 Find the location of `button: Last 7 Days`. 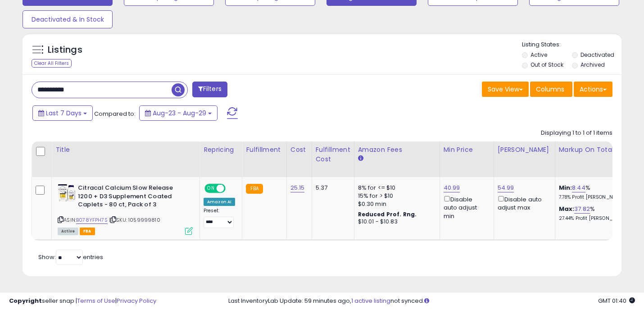

button: Last 7 Days is located at coordinates (63, 113).